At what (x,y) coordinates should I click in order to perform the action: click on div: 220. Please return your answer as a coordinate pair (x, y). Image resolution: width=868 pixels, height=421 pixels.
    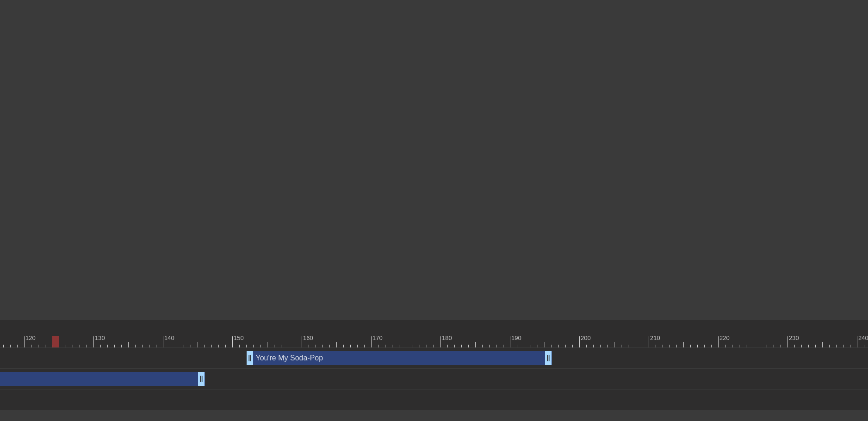
    Looking at the image, I should click on (726, 338).